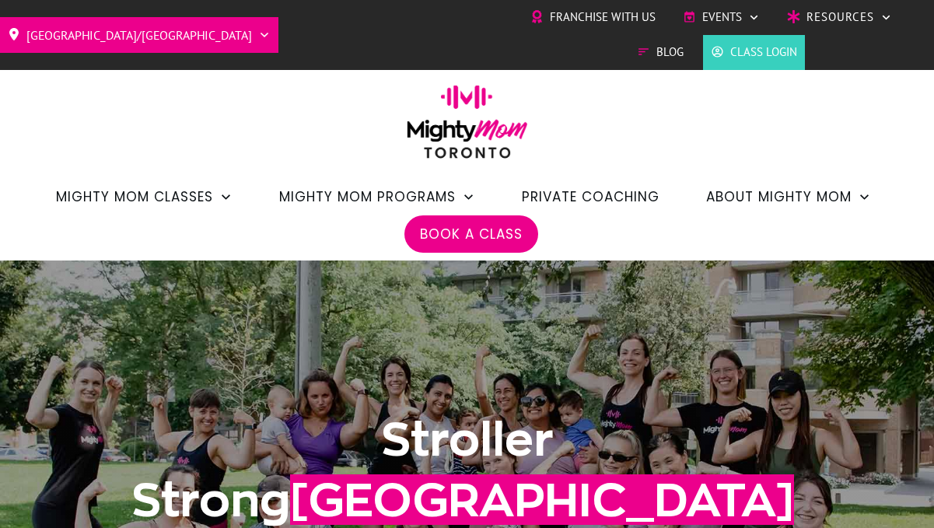 This screenshot has height=528, width=934. I want to click on span: Resources, so click(840, 17).